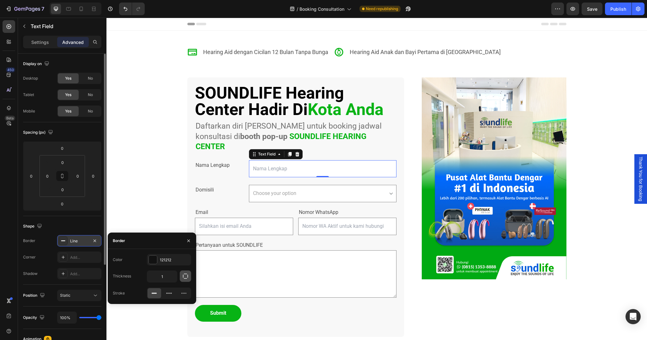 The image size is (647, 340). Describe the element at coordinates (34, 295) in the screenshot. I see `div: Position` at that location.